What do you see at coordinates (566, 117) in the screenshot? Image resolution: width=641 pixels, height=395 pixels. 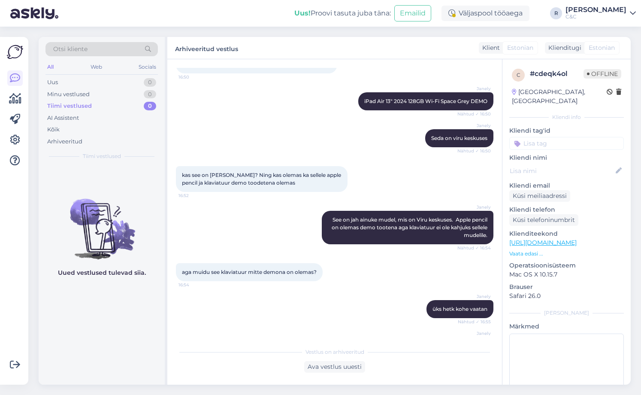 I see `div: Kliendi info` at bounding box center [566, 117].